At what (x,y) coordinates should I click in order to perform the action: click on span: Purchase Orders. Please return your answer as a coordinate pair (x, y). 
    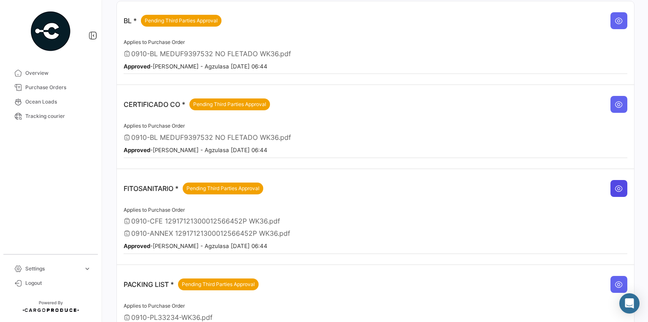
    Looking at the image, I should click on (58, 87).